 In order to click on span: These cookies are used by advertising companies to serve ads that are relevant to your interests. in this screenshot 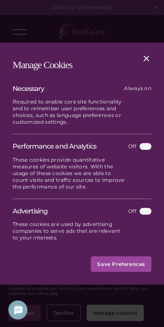, I will do `click(67, 231)`.